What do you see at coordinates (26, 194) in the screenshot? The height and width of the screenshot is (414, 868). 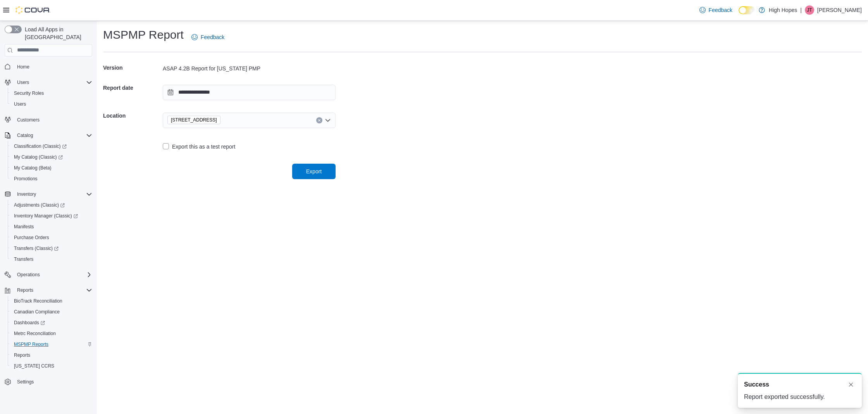 I see `button: Inventory` at bounding box center [26, 194].